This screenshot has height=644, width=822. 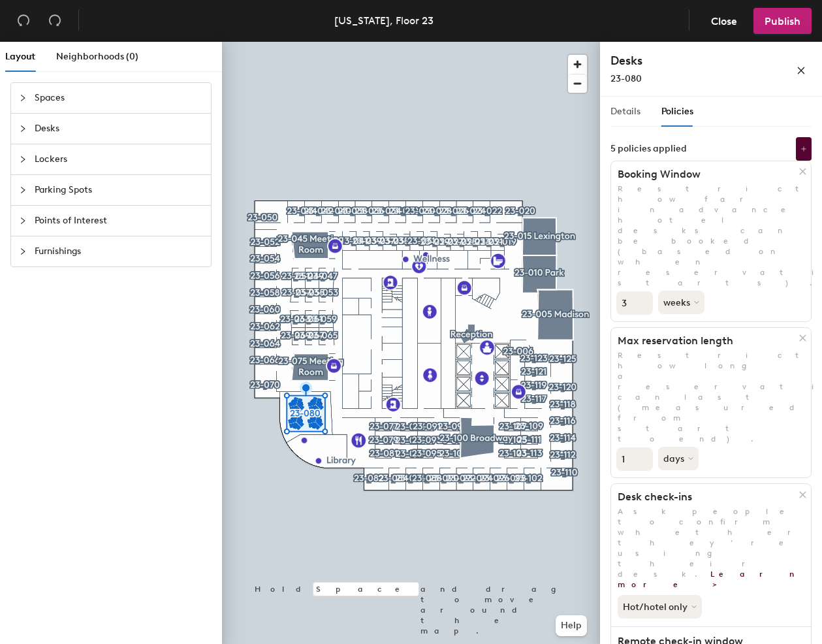 I want to click on span: Desks, so click(x=119, y=129).